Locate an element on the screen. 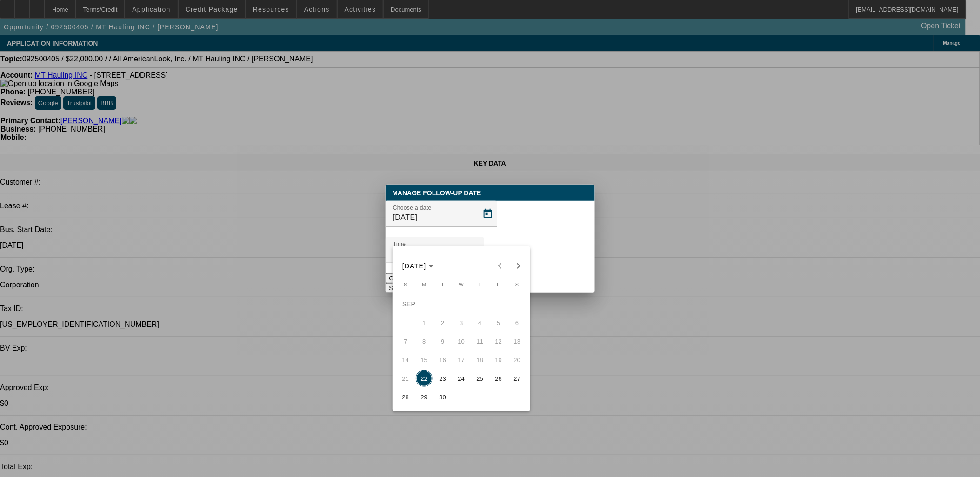 Image resolution: width=980 pixels, height=477 pixels. button: September 1, 2025 is located at coordinates (424, 323).